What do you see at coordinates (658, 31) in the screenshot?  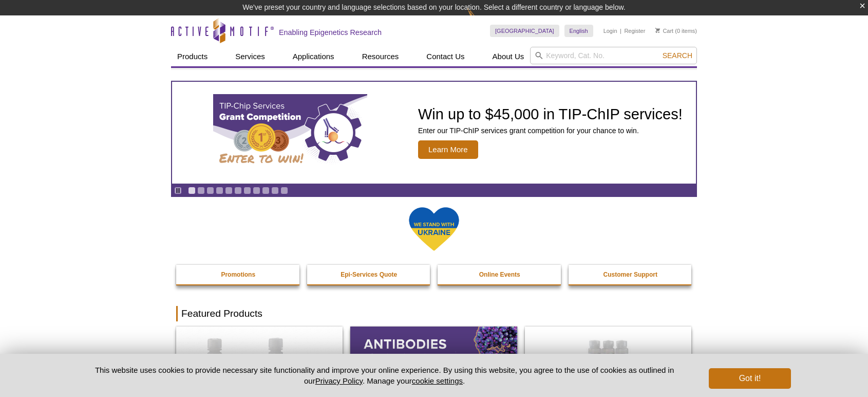 I see `img: Your Cart` at bounding box center [658, 31].